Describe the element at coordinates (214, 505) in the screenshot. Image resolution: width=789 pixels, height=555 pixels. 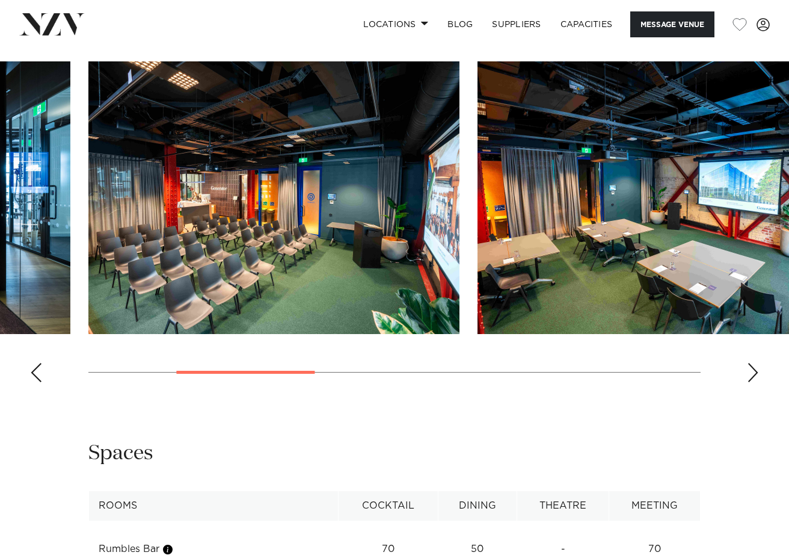
I see `th: Rooms` at that location.